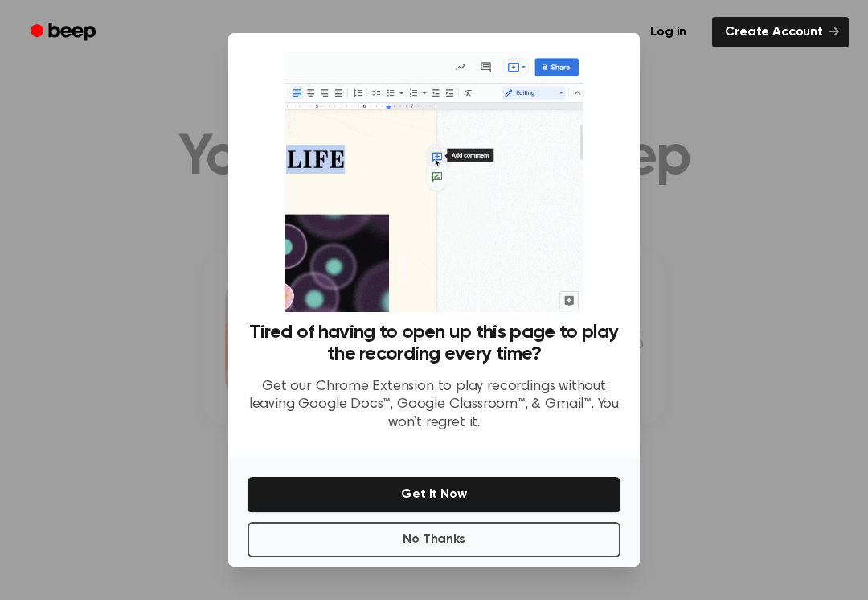  Describe the element at coordinates (65, 32) in the screenshot. I see `a: Beep` at that location.